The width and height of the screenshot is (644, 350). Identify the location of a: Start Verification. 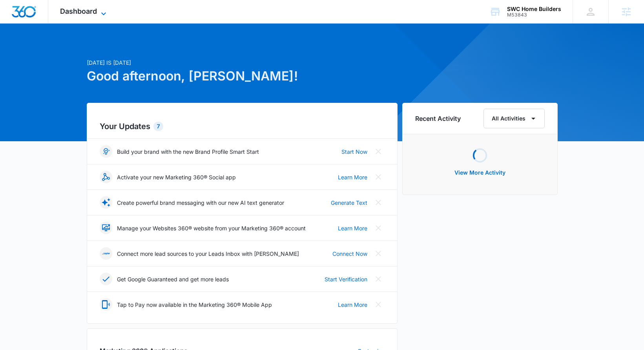
(346, 279).